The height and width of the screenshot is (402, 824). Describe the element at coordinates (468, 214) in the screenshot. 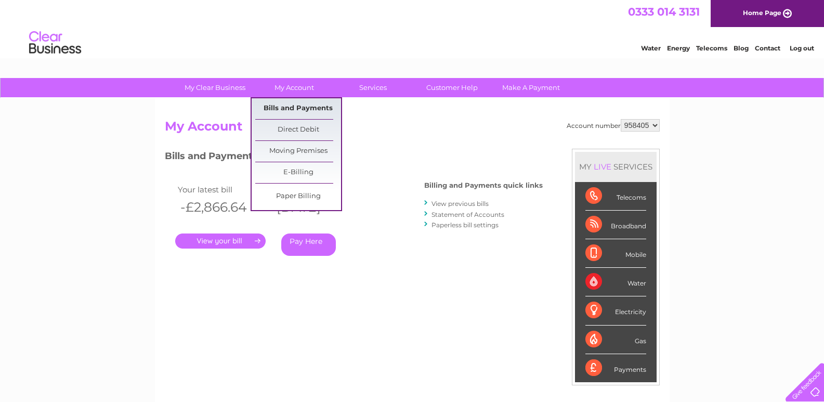

I see `a: Statement of Accounts` at that location.